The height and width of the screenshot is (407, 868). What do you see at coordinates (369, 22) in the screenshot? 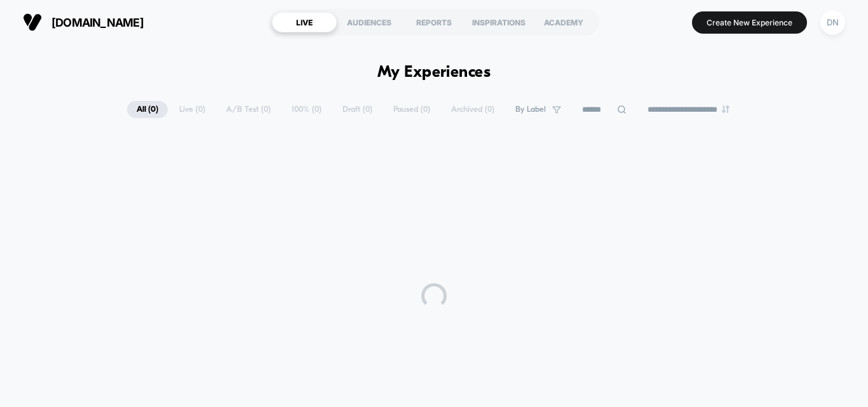
I see `div: AUDIENCES` at bounding box center [369, 22].